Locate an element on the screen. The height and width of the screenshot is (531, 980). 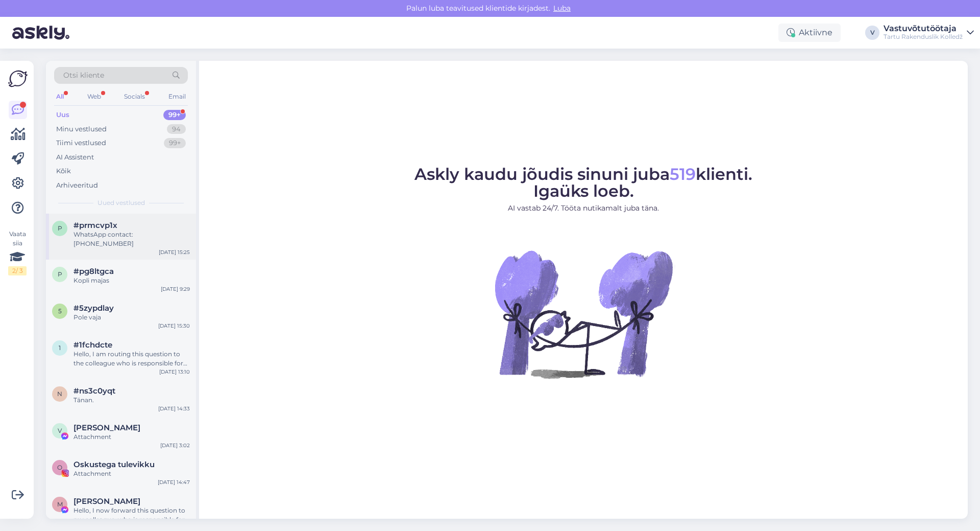
span: Luba is located at coordinates (562, 8).